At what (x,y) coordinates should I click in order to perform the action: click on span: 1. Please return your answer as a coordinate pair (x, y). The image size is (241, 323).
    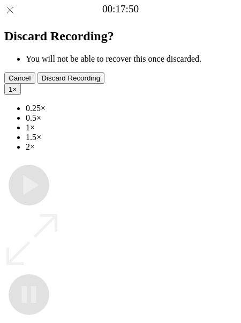
    Looking at the image, I should click on (10, 89).